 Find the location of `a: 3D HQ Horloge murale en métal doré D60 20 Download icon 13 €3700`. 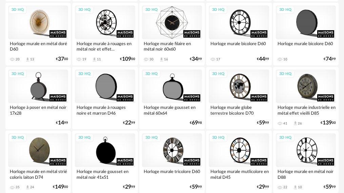

a: 3D HQ Horloge murale en métal doré D60 20 Download icon 13 €3700 is located at coordinates (38, 34).